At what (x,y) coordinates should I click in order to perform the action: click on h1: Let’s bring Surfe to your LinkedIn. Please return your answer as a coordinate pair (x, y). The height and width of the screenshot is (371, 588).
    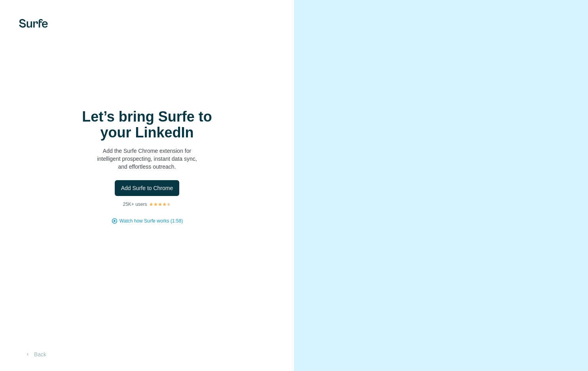
    Looking at the image, I should click on (147, 125).